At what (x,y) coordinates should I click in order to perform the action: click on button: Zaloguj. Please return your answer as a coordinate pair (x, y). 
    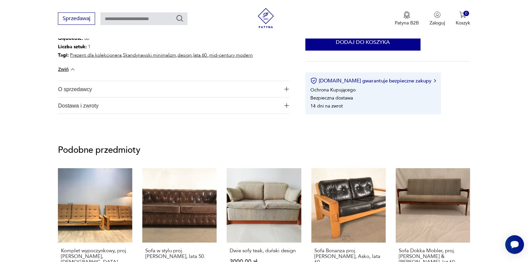
    Looking at the image, I should click on (437, 19).